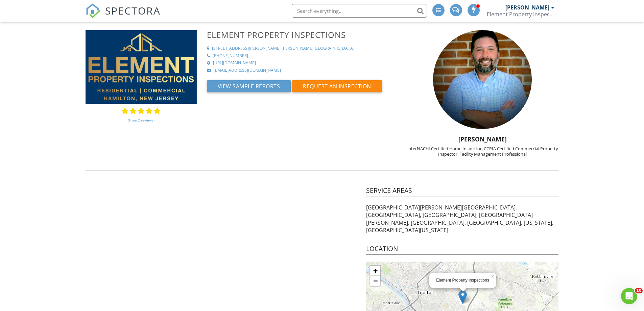 This screenshot has height=311, width=644. I want to click on button: Request An Inspection, so click(337, 86).